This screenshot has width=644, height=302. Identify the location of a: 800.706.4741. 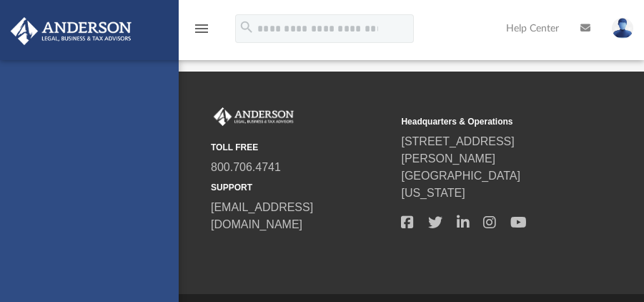
(246, 166).